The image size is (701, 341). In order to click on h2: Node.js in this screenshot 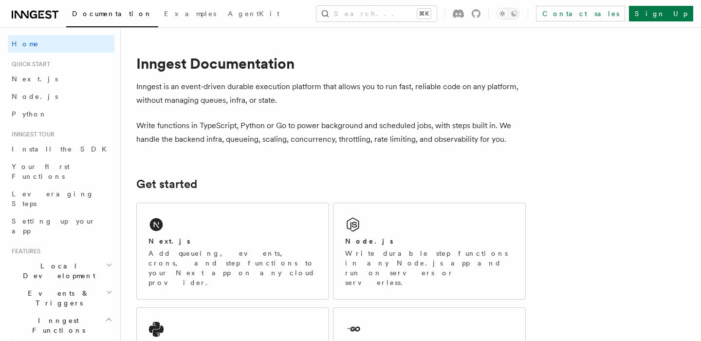, I will do `click(369, 241)`.